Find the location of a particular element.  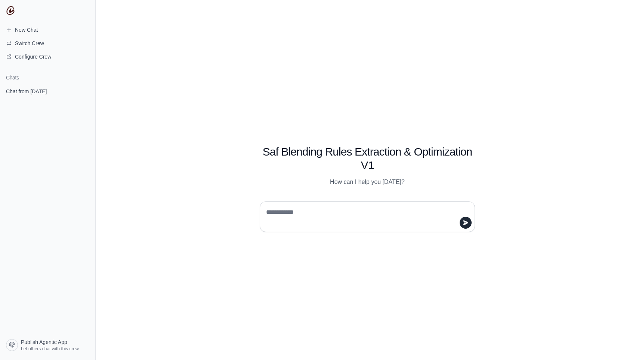

button: Switch Crew is located at coordinates (47, 43).